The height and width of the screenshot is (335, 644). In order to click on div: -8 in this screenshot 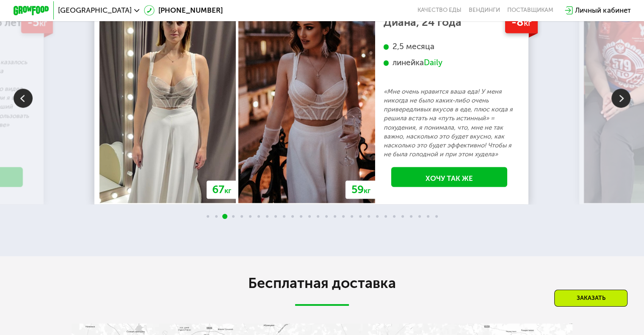, I will do `click(521, 22)`.